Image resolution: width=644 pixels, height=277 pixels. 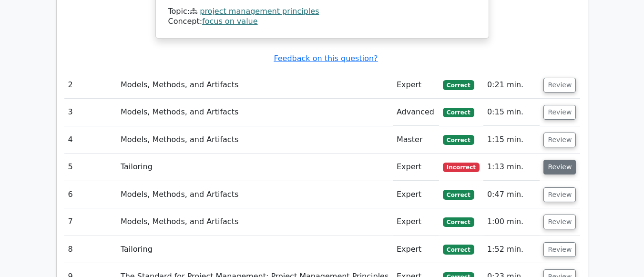 What do you see at coordinates (416, 140) in the screenshot?
I see `td: Master` at bounding box center [416, 140].